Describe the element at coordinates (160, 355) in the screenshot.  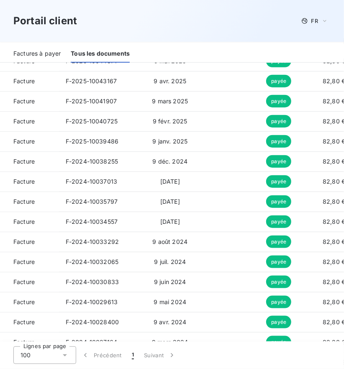
I see `button: Suivant` at that location.